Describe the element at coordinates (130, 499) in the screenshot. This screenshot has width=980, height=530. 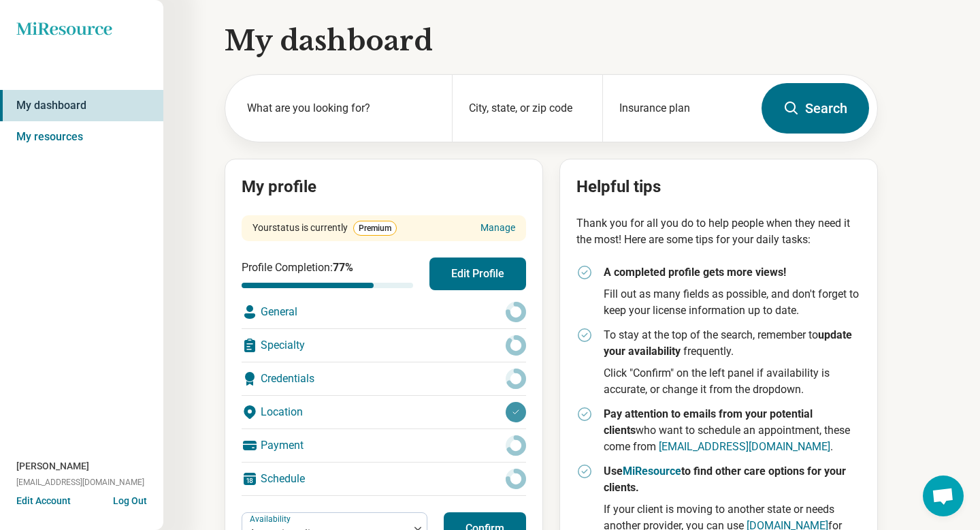
I see `button: Log Out` at that location.